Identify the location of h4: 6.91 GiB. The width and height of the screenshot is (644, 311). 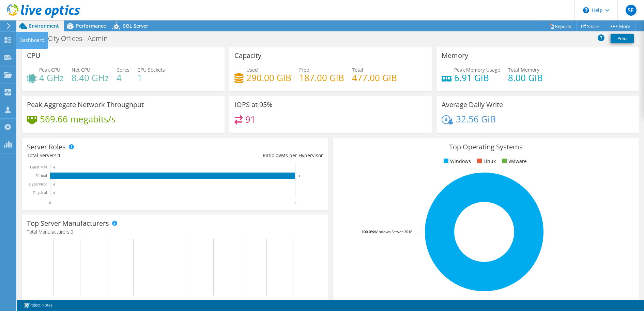
(477, 78).